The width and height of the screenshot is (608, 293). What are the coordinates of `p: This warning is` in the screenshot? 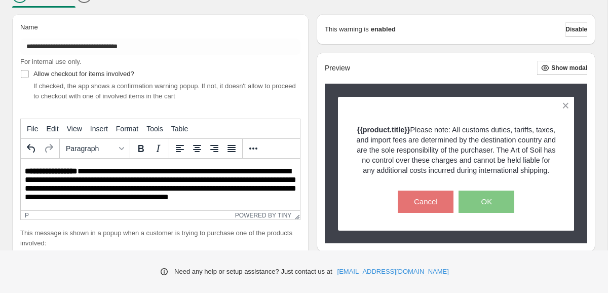 It's located at (347, 29).